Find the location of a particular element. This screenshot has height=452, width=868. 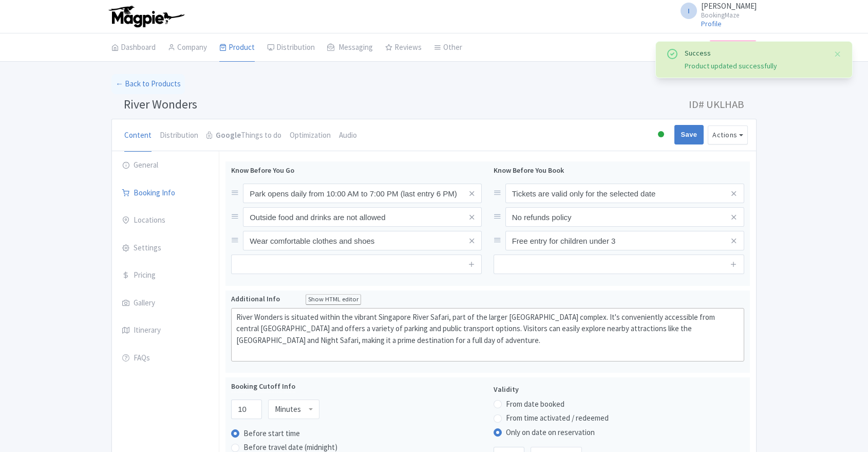

label: Before start time is located at coordinates (272, 433).